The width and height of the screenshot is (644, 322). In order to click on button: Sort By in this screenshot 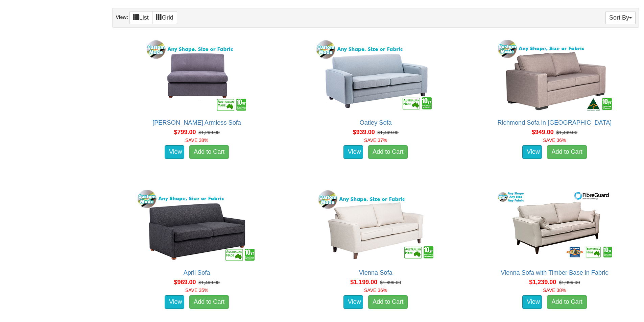, I will do `click(620, 17)`.